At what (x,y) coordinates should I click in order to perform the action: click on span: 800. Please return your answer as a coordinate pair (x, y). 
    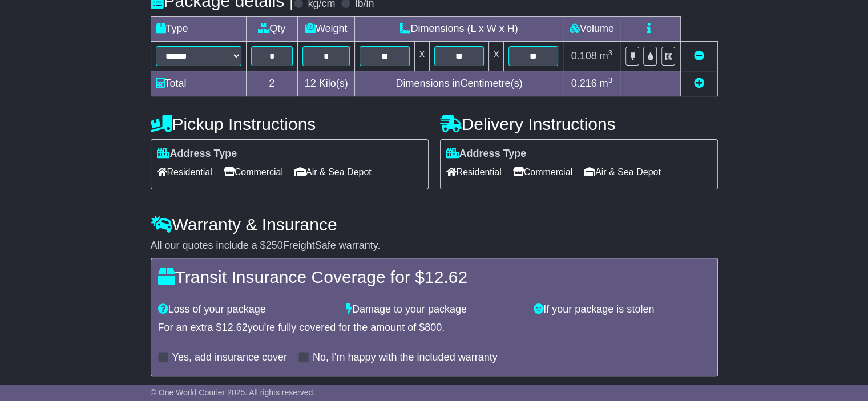
    Looking at the image, I should click on (433, 328).